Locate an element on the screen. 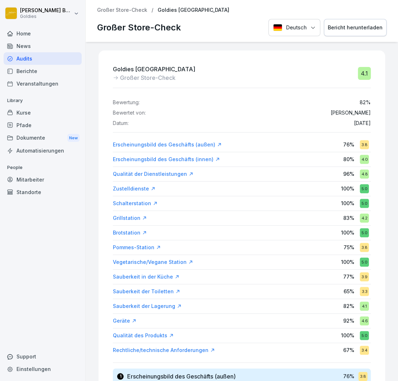 The height and width of the screenshot is (381, 398). div: 4.2 is located at coordinates (364, 218).